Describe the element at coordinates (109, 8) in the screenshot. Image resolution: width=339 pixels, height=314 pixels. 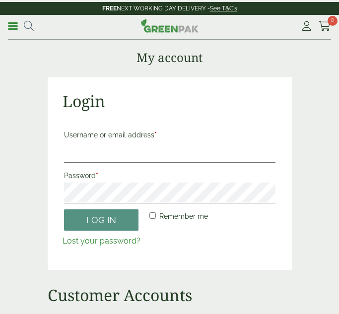
I see `strong: FREE` at that location.